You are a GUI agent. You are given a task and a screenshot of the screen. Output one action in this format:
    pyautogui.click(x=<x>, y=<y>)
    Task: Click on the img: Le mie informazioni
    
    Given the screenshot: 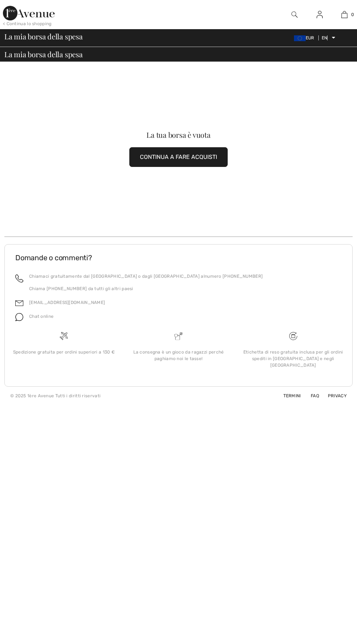 What is the action you would take?
    pyautogui.click(x=320, y=14)
    